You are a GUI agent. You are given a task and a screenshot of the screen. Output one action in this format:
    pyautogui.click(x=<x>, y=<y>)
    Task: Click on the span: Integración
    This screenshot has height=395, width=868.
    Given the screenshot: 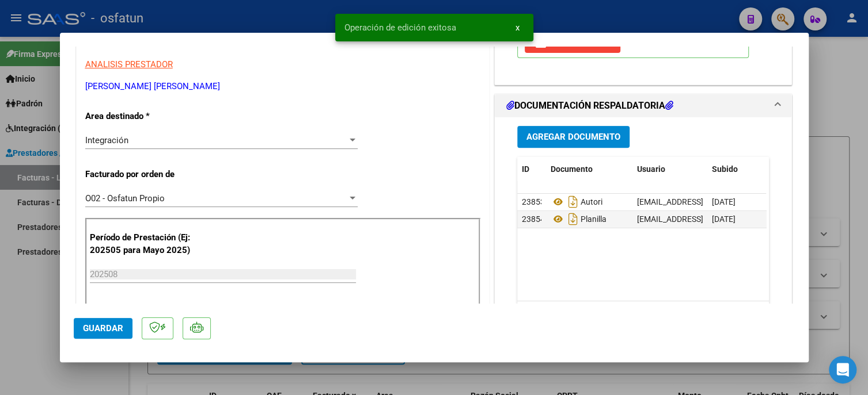 What is the action you would take?
    pyautogui.click(x=107, y=140)
    